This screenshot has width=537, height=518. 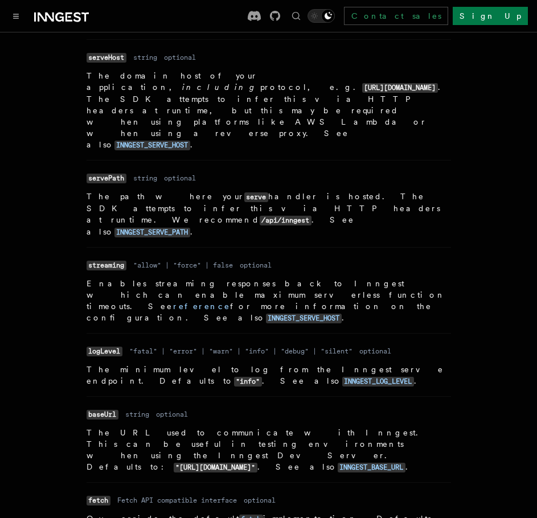 I want to click on code: /api/inngest, so click(x=285, y=220).